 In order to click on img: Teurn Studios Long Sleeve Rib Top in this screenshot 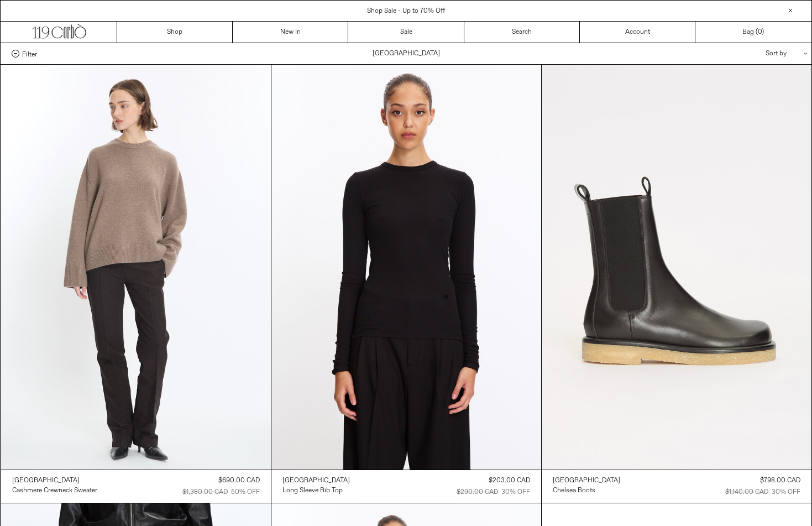, I will do `click(406, 268)`.